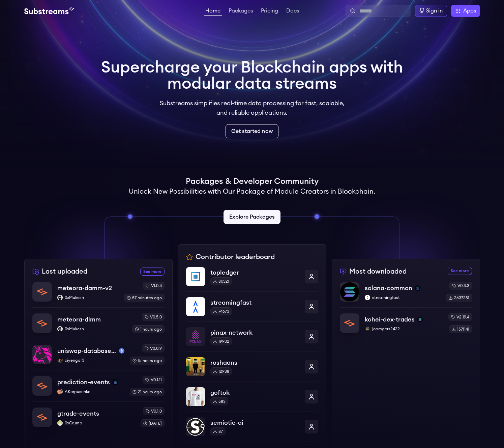 This screenshot has width=504, height=448. Describe the element at coordinates (255, 332) in the screenshot. I see `p: pinax-network` at that location.